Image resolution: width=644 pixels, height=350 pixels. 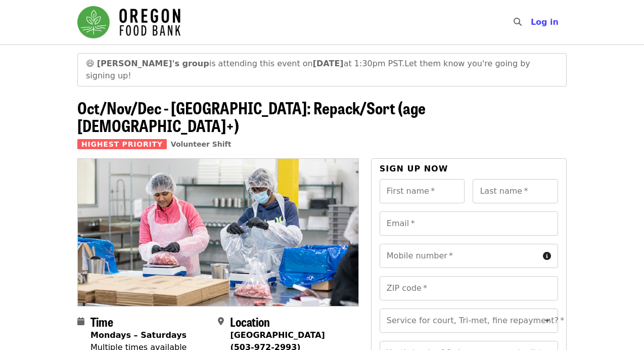 What do you see at coordinates (515, 191) in the screenshot?
I see `input: Last name` at bounding box center [515, 191].